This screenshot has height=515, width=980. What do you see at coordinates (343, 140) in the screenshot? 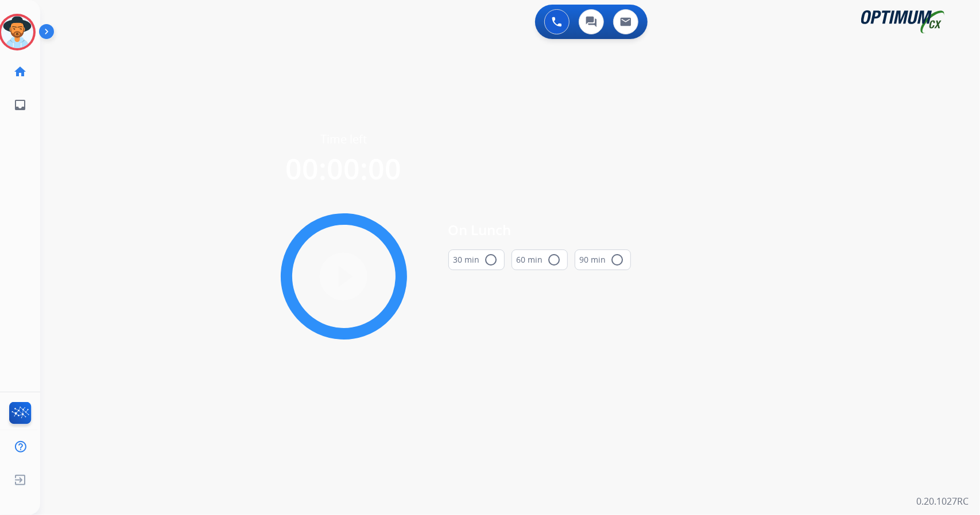
I see `span: Time left` at bounding box center [343, 140].